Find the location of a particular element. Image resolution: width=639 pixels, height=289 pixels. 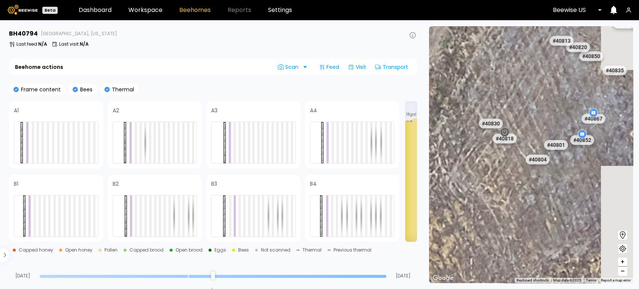

div: Open brood is located at coordinates (189, 250).